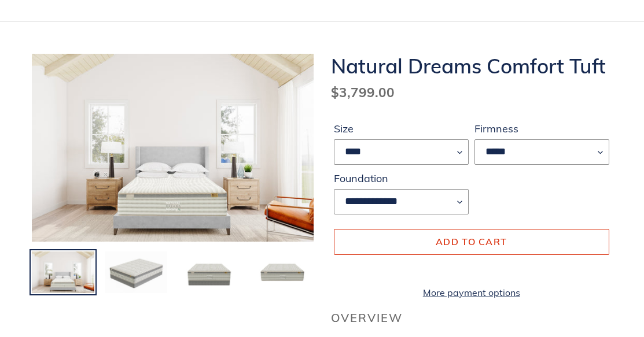 This screenshot has width=644, height=337. I want to click on h1: Natural Dreams Comfort Tuft, so click(471, 66).